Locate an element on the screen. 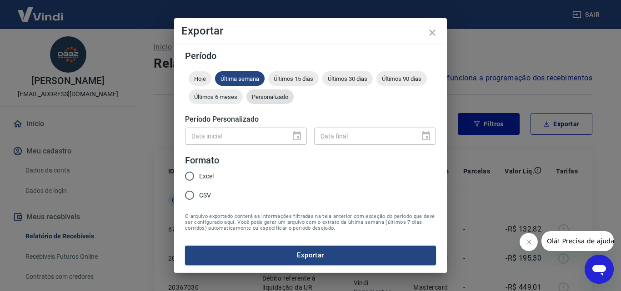 Image resolution: width=621 pixels, height=291 pixels. div: Hoje is located at coordinates (200, 79).